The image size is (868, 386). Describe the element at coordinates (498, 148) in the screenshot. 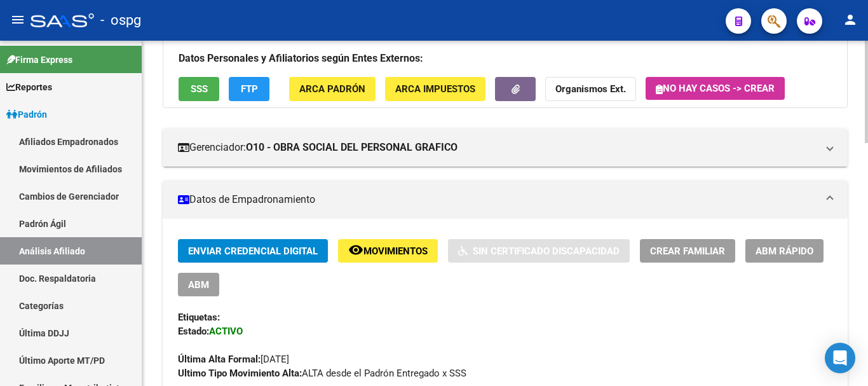

I see `mat-panel-title: Gerenciador:` at that location.